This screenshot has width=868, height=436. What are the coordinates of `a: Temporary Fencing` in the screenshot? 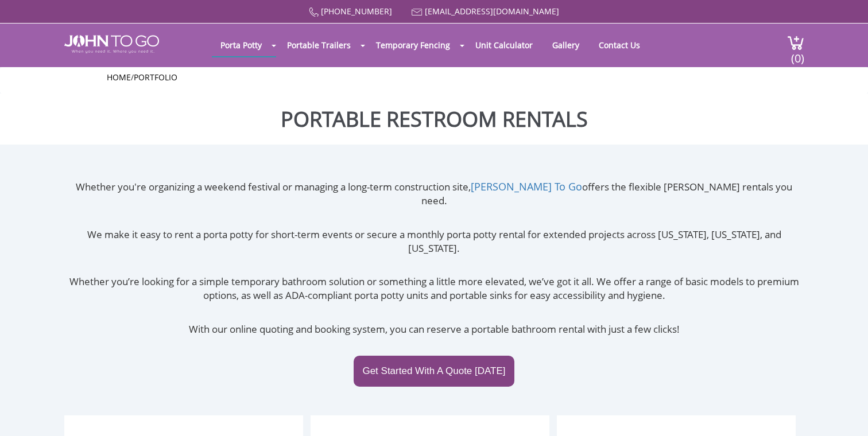 It's located at (413, 45).